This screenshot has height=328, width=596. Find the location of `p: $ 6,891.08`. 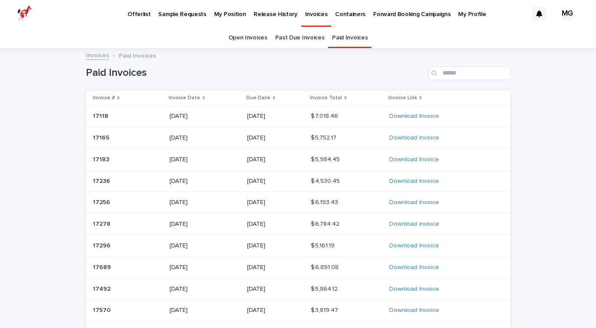

p: $ 6,891.08 is located at coordinates (326, 267).